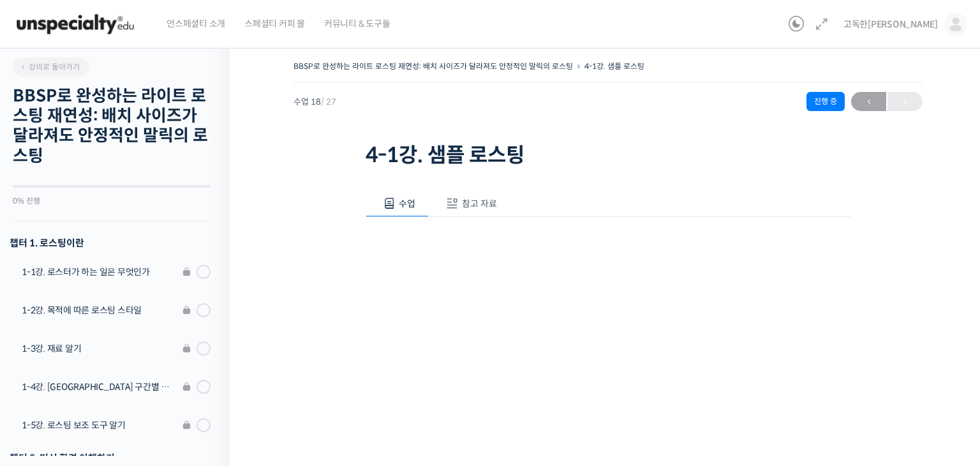  What do you see at coordinates (110, 243) in the screenshot?
I see `h3: 챕터 1. 로스팅이란` at bounding box center [110, 243].